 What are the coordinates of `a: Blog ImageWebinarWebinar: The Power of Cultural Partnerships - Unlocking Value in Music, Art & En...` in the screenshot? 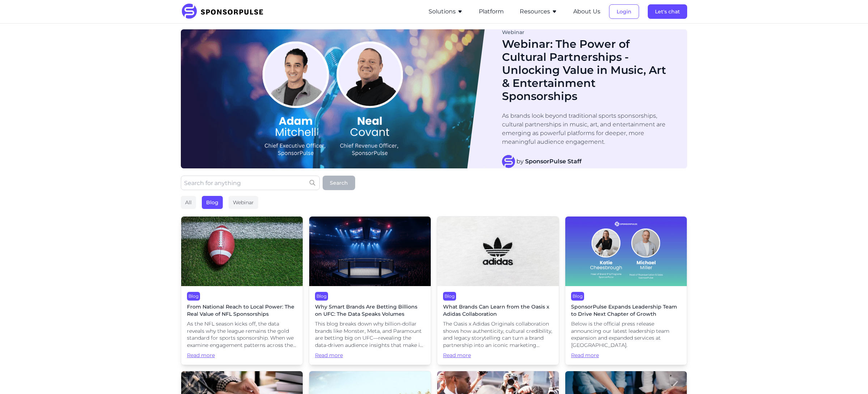 It's located at (434, 98).